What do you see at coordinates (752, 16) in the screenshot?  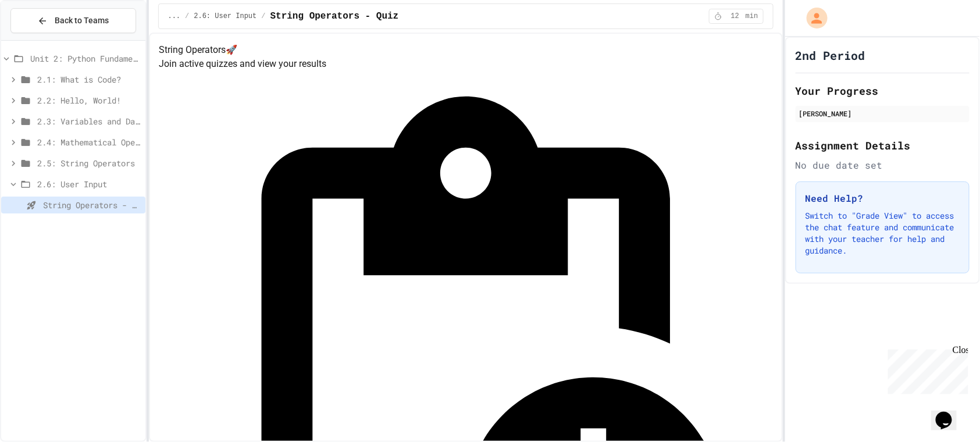 I see `span: min` at bounding box center [752, 16].